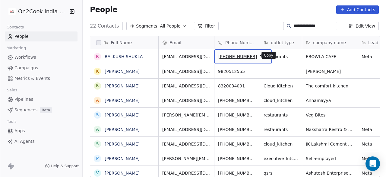 Image resolution: width=386 pixels, height=177 pixels. Describe the element at coordinates (237, 86) in the screenshot. I see `span: 8320034091` at that location.